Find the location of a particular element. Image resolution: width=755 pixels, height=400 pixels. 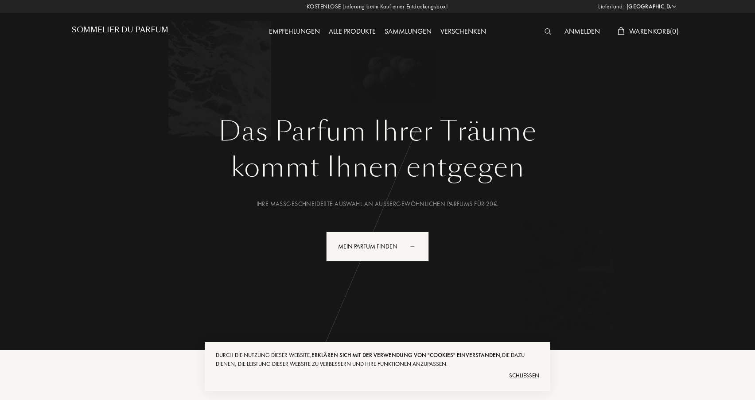

a: Empfehlungen is located at coordinates (294, 31).